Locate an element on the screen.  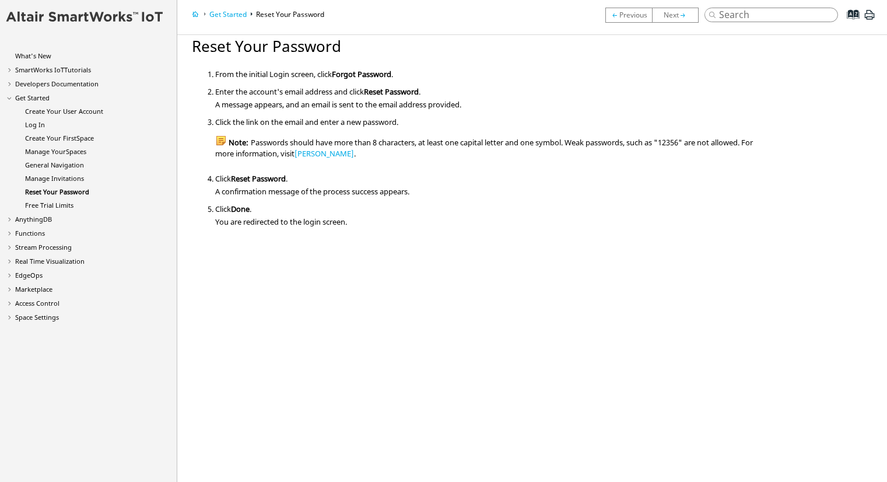
span: SmartWorks IoT is located at coordinates (40, 69).